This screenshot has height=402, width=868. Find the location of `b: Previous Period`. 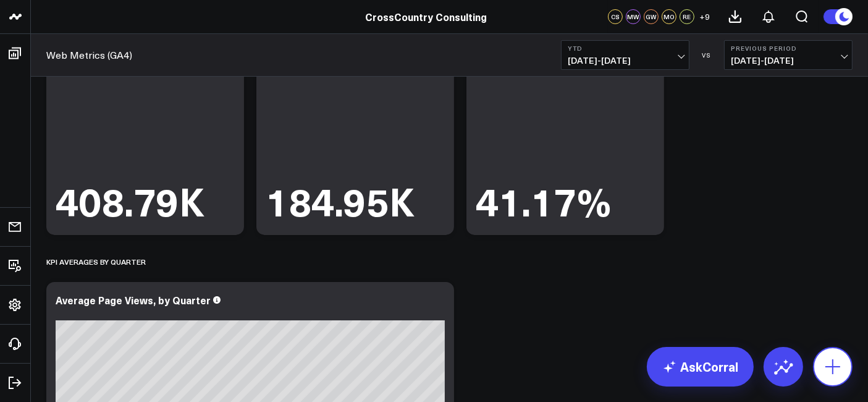

b: Previous Period is located at coordinates (788, 48).